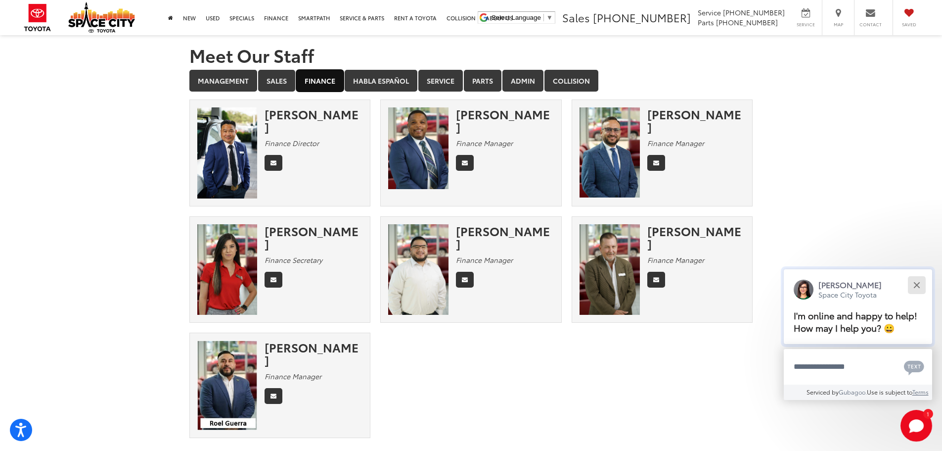 The height and width of the screenshot is (451, 942). What do you see at coordinates (483, 81) in the screenshot?
I see `a: Parts` at bounding box center [483, 81].